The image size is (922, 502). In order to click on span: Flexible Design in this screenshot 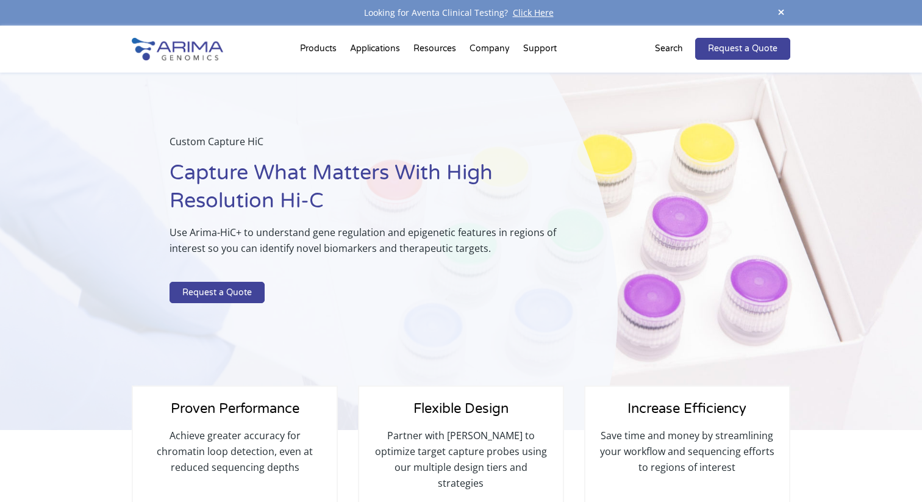, I will do `click(461, 408)`.